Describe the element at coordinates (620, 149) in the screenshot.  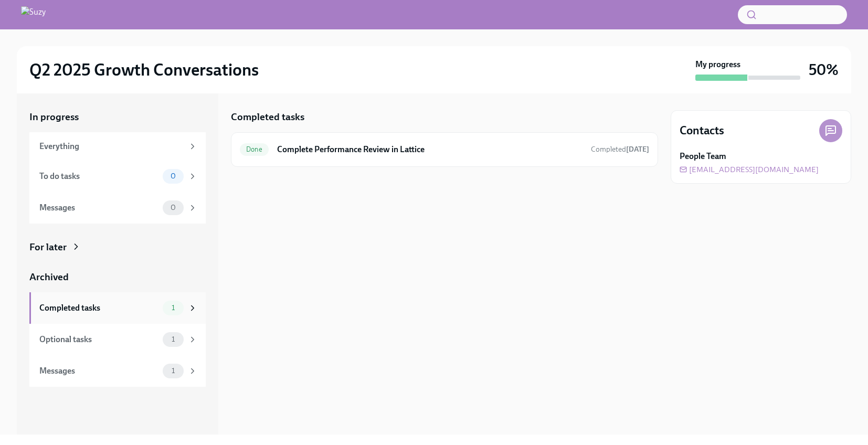
I see `span: July 18th, 2025 09:10` at that location.